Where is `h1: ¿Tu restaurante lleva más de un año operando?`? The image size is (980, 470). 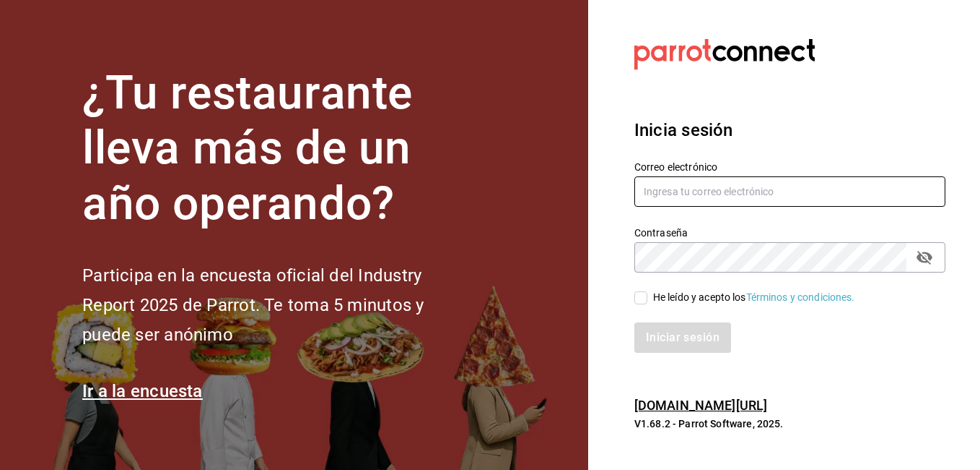 h1: ¿Tu restaurante lleva más de un año operando? is located at coordinates (277, 149).